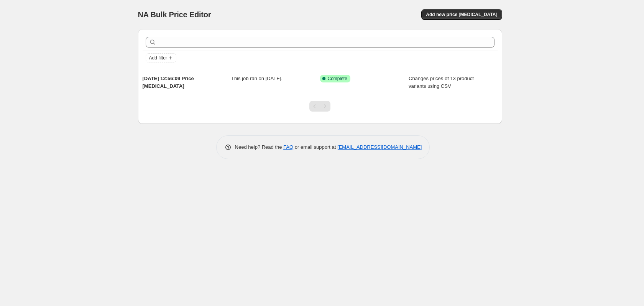 This screenshot has width=644, height=306. Describe the element at coordinates (161, 58) in the screenshot. I see `button: Add filter` at that location.